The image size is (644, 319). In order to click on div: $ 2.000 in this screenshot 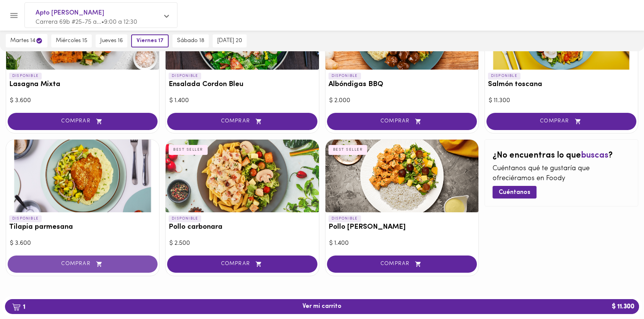, I will do `click(402, 101)`.